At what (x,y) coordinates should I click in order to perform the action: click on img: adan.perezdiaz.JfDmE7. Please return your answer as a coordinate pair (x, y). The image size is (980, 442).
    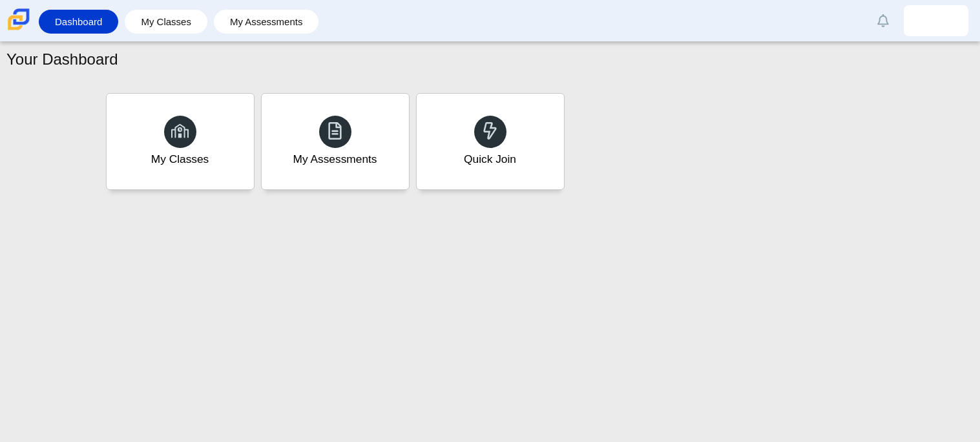
    Looking at the image, I should click on (936, 21).